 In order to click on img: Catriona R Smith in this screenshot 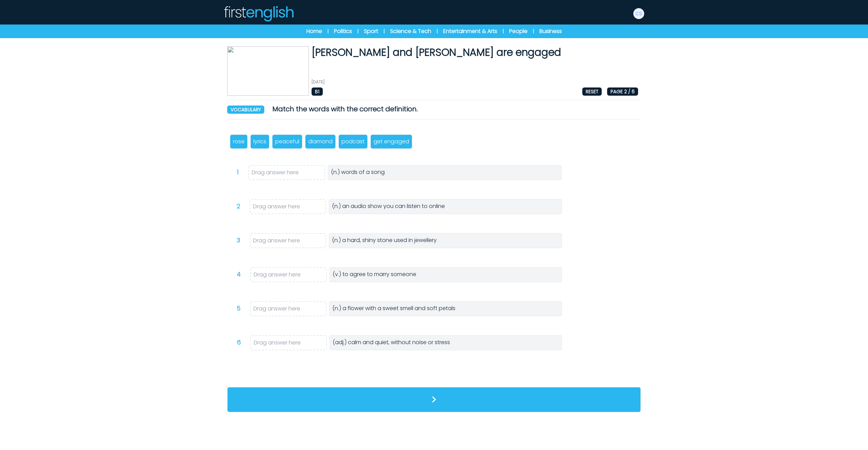, I will do `click(639, 14)`.